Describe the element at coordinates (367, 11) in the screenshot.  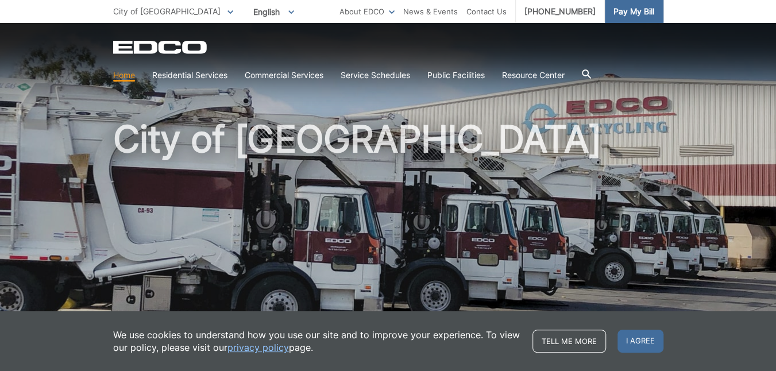
I see `a: About EDCO` at that location.